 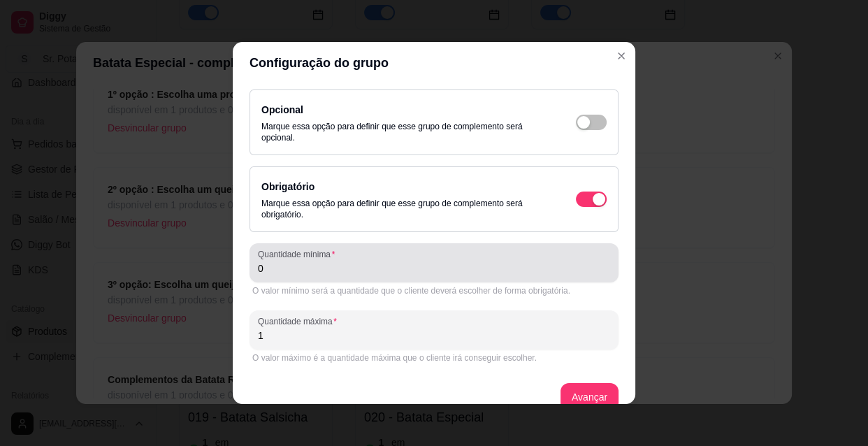 I want to click on input: Quantidade mínima, so click(x=434, y=268).